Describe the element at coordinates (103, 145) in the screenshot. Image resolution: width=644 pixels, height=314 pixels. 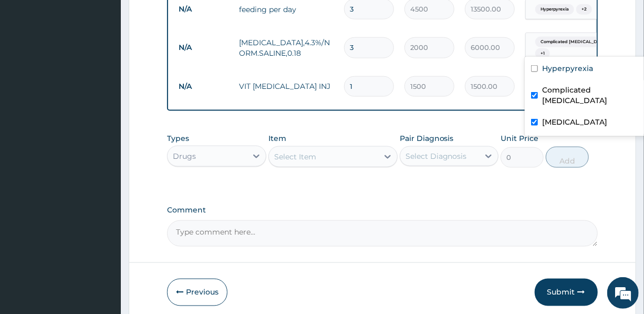
I see `span: We're online!` at that location.